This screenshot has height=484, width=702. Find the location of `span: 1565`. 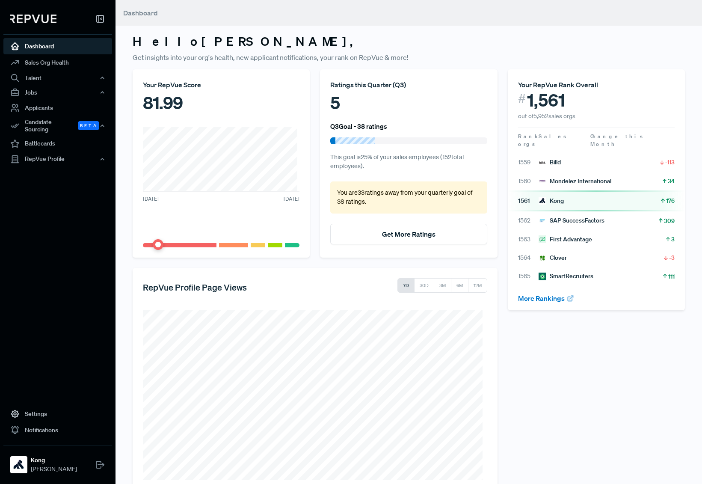

span: 1565 is located at coordinates (528, 276).